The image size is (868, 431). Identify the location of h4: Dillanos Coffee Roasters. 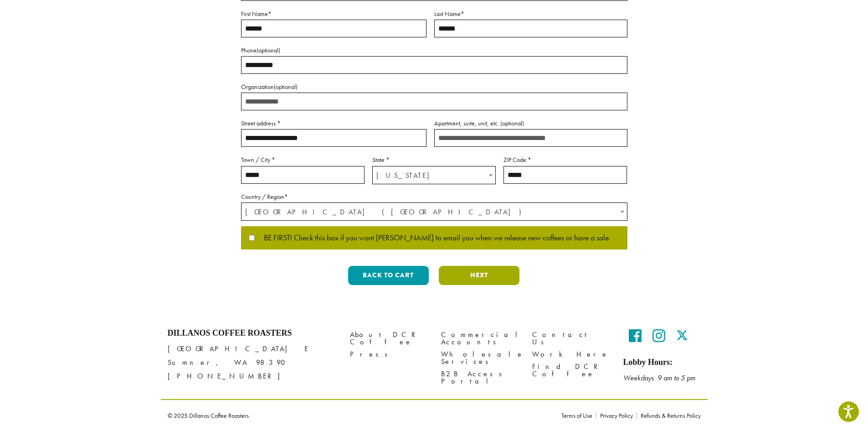
(252, 334).